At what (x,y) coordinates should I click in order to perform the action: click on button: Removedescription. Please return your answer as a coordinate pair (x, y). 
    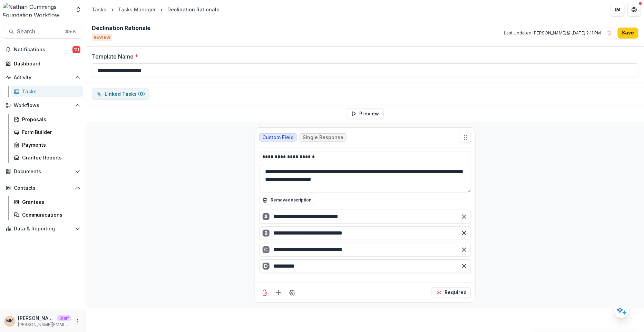
    Looking at the image, I should click on (287, 200).